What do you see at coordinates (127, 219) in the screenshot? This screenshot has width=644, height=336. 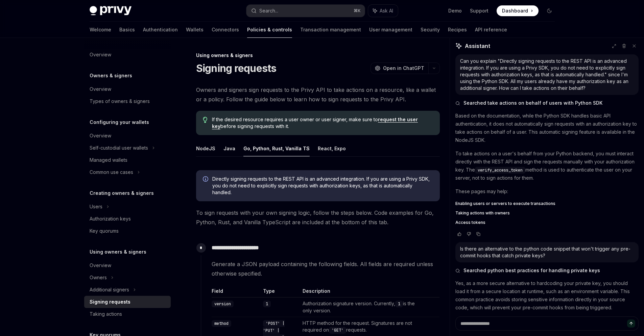 I see `a: Authorization keys` at bounding box center [127, 219].